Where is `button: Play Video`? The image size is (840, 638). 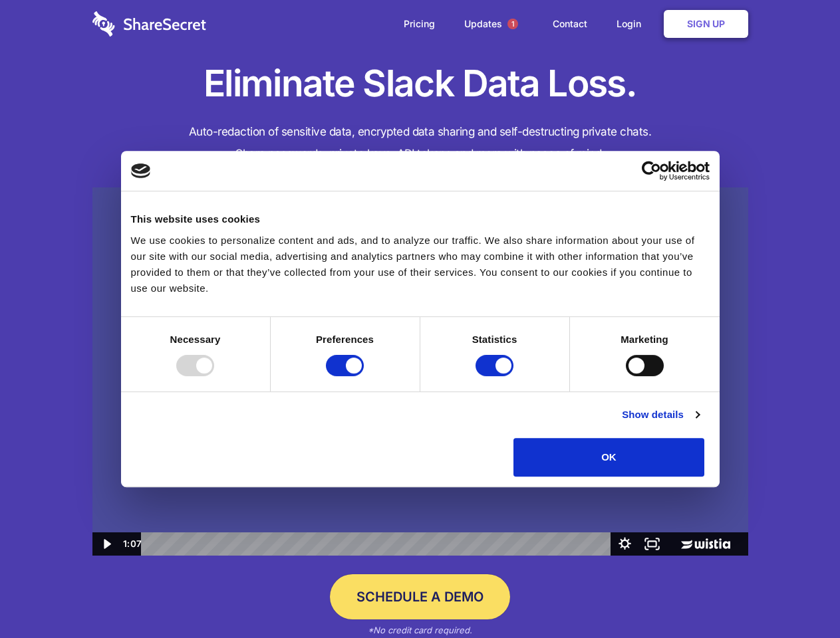 button: Play Video is located at coordinates (105, 543).